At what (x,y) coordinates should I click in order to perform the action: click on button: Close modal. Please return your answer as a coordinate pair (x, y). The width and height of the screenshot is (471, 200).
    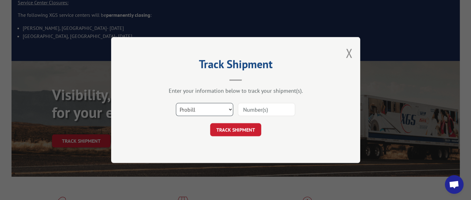
    Looking at the image, I should click on (349, 53).